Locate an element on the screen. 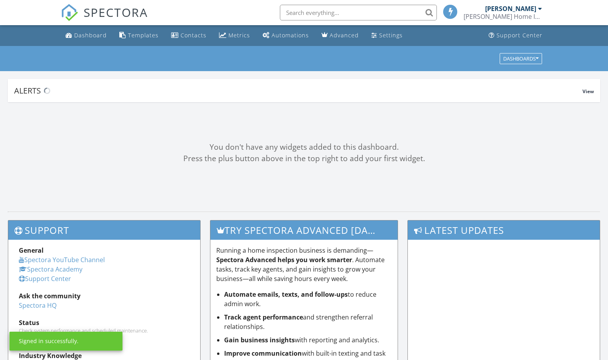  div: Automations is located at coordinates (290, 35).